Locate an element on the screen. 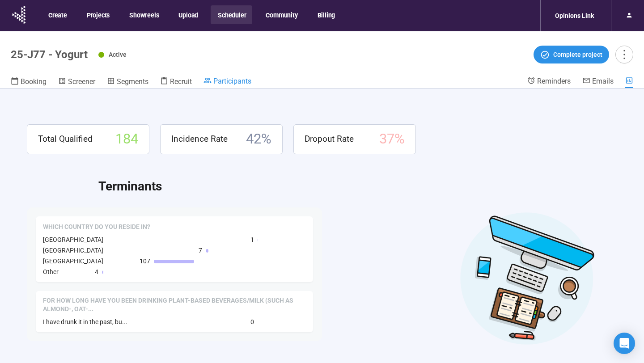 This screenshot has width=644, height=363. span: I have drunk it in the past, bu... is located at coordinates (85, 322).